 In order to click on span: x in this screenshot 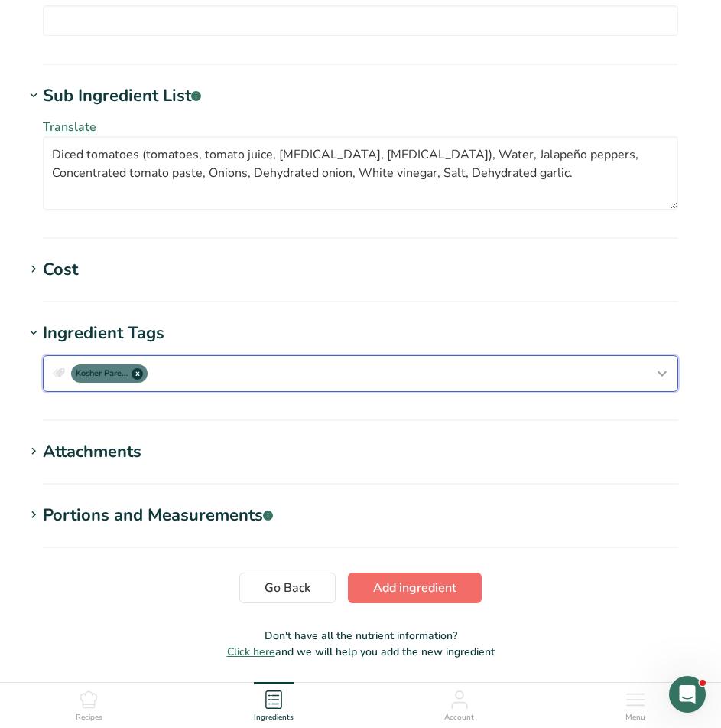, I will do `click(137, 374)`.